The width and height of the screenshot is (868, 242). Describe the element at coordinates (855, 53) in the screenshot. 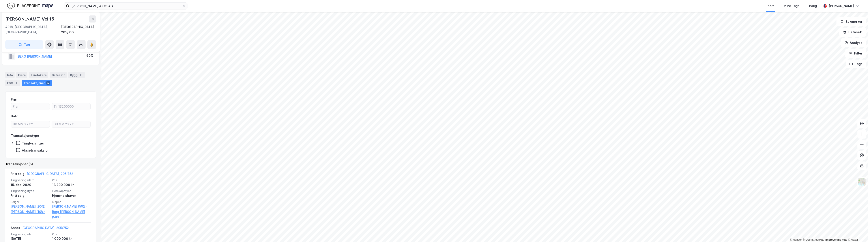

I see `button: Filter` at that location.